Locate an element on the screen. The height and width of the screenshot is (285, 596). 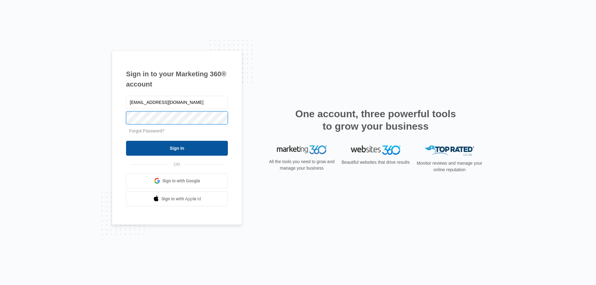
a: Sign in with Apple Id is located at coordinates (177, 199).